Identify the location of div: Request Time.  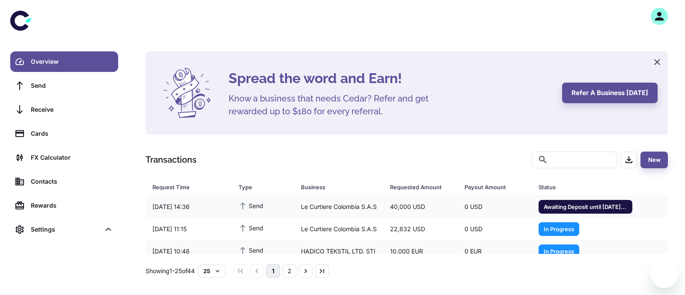
(184, 187).